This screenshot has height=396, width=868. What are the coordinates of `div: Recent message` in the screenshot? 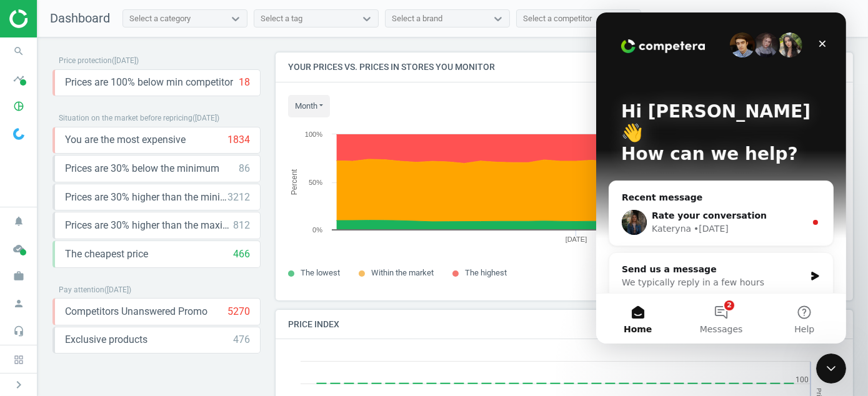 It's located at (125, 185).